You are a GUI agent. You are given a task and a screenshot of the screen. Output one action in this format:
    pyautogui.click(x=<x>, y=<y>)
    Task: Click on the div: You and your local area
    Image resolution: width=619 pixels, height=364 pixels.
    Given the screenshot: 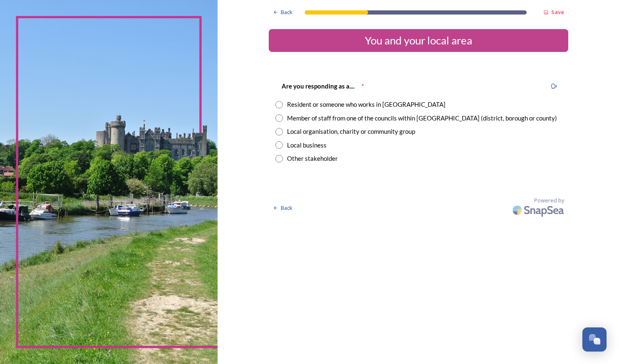 What is the action you would take?
    pyautogui.click(x=418, y=40)
    